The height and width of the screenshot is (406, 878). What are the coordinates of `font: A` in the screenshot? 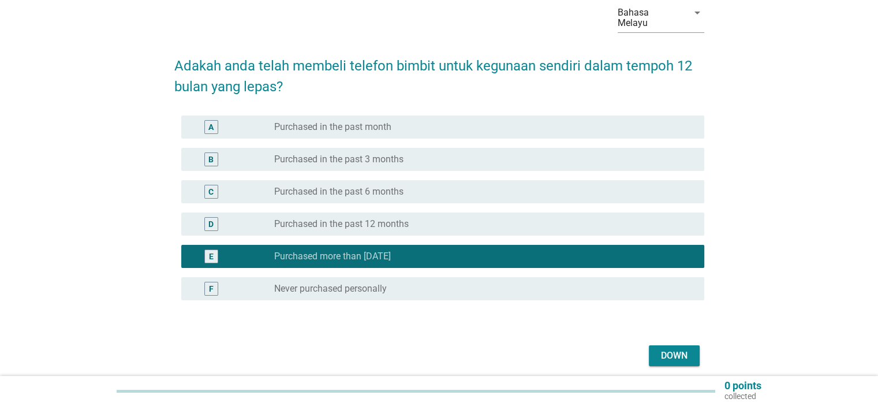 It's located at (211, 127).